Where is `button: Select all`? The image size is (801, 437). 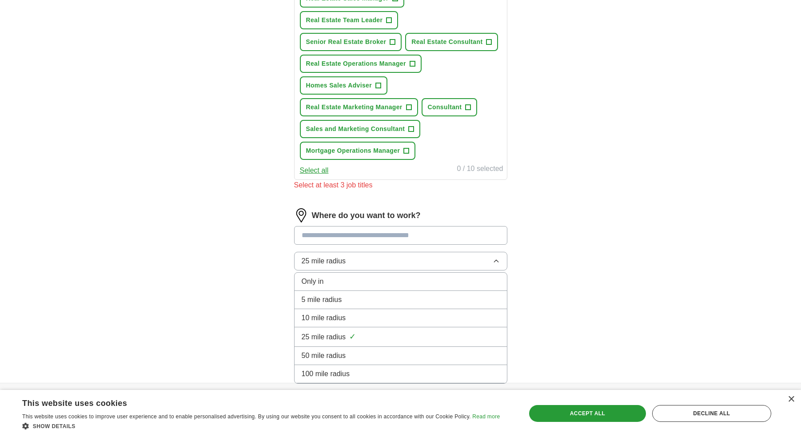 button: Select all is located at coordinates (314, 171).